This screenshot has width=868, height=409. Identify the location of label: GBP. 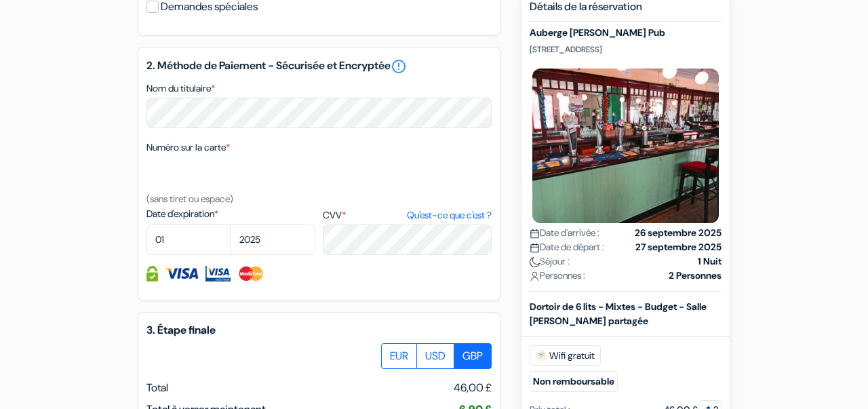
(472, 356).